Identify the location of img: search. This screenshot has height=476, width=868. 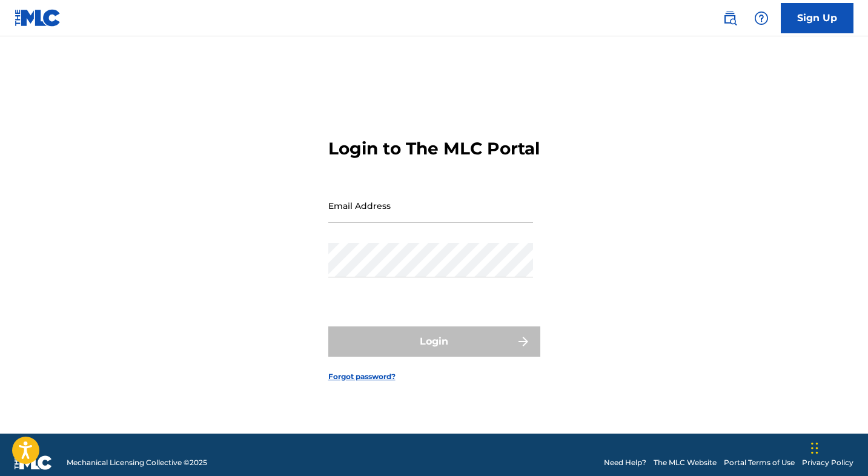
(729, 18).